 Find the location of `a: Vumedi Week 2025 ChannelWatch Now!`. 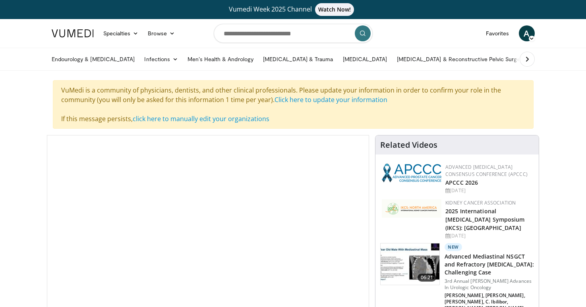

a: Vumedi Week 2025 ChannelWatch Now! is located at coordinates (293, 10).